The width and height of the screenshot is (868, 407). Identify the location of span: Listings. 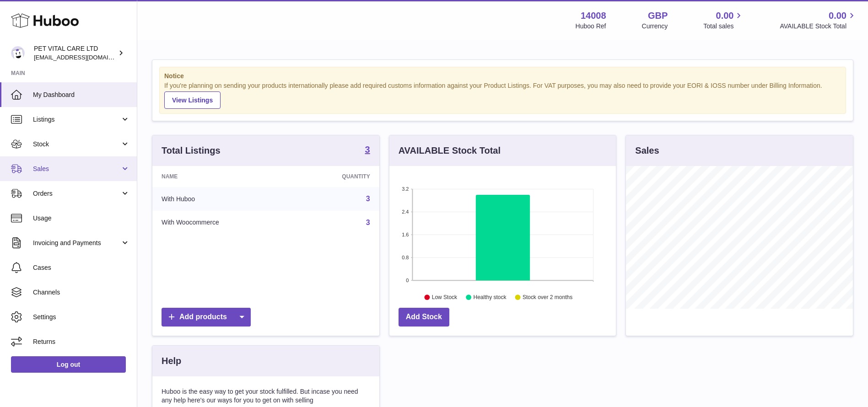
(77, 119).